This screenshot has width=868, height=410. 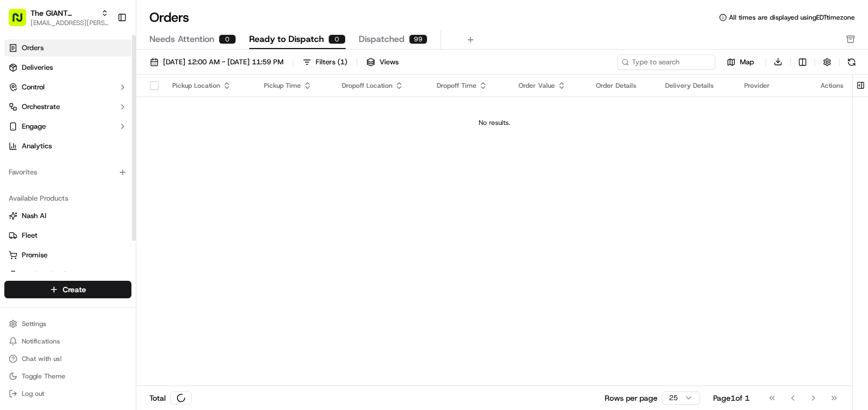 What do you see at coordinates (64, 13) in the screenshot?
I see `button: The GIANT Company` at bounding box center [64, 13].